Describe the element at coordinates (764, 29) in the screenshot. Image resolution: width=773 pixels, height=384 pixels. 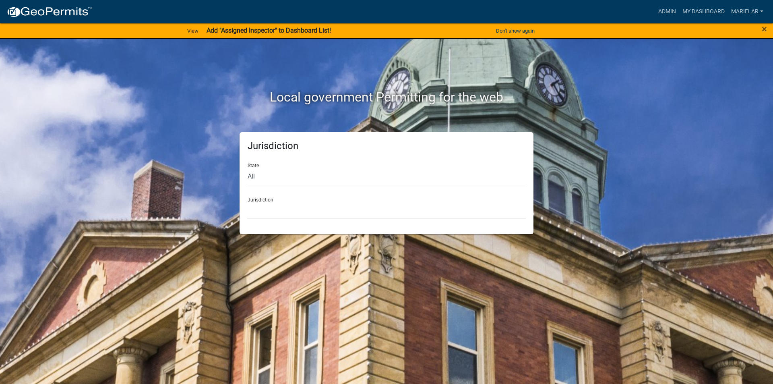
I see `button: Close` at that location.